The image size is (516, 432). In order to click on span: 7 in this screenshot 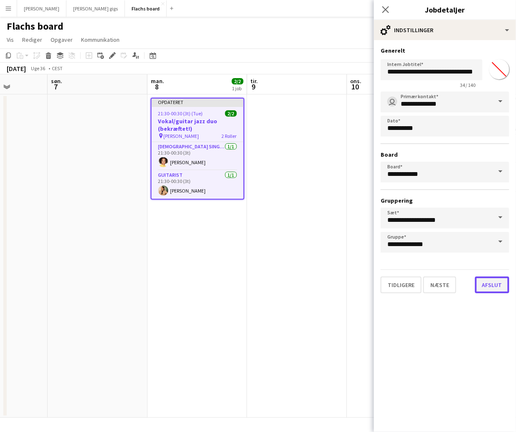, I will do `click(56, 86)`.